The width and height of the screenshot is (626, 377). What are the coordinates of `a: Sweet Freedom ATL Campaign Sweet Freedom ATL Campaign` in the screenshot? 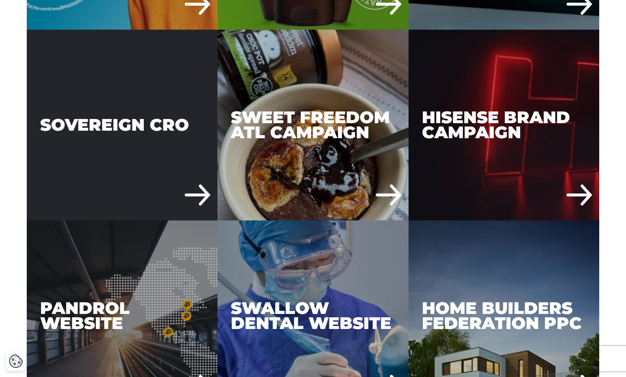 It's located at (313, 125).